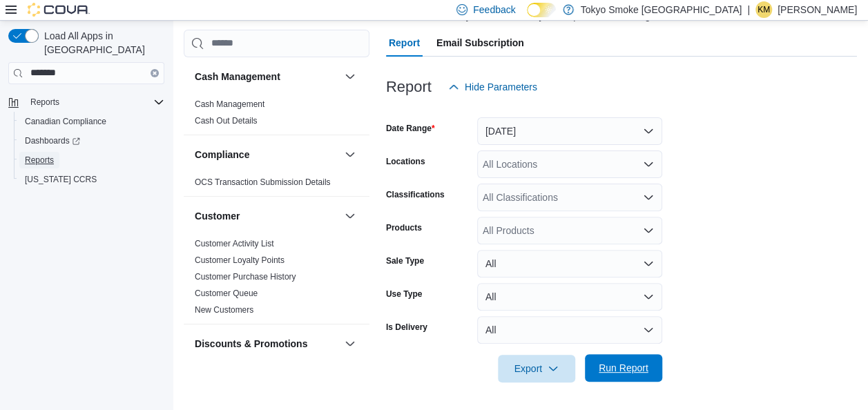 This screenshot has height=410, width=868. I want to click on label: Is Delivery, so click(407, 327).